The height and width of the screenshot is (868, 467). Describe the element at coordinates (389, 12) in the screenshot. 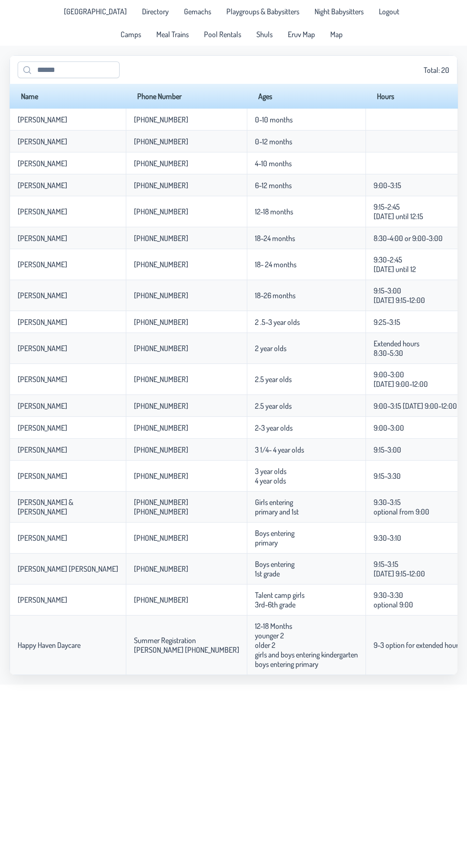

I see `span: Logout` at that location.